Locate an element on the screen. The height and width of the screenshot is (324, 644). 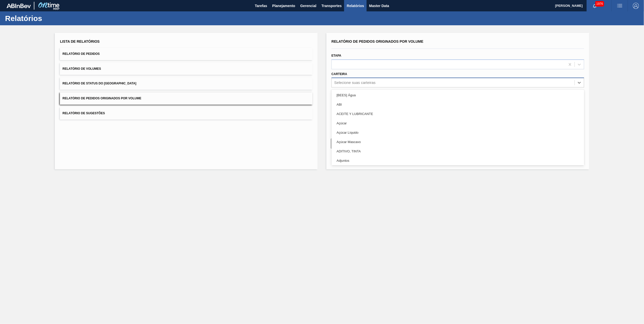
div: Selecione suas carteiras is located at coordinates (354, 83).